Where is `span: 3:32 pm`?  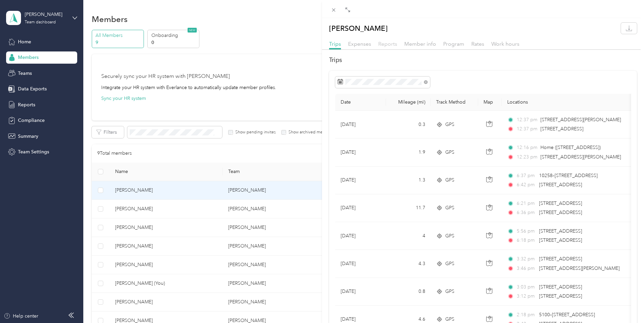
span: 3:32 pm is located at coordinates (526, 259).